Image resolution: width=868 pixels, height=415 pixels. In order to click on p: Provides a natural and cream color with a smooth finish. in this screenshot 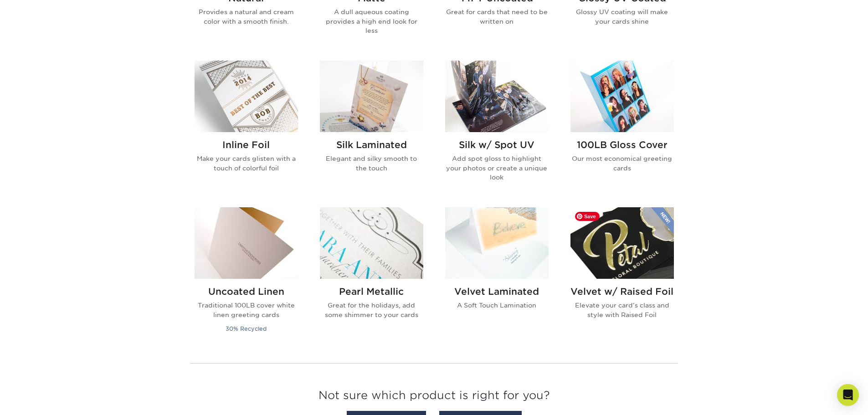, I will do `click(246, 16)`.